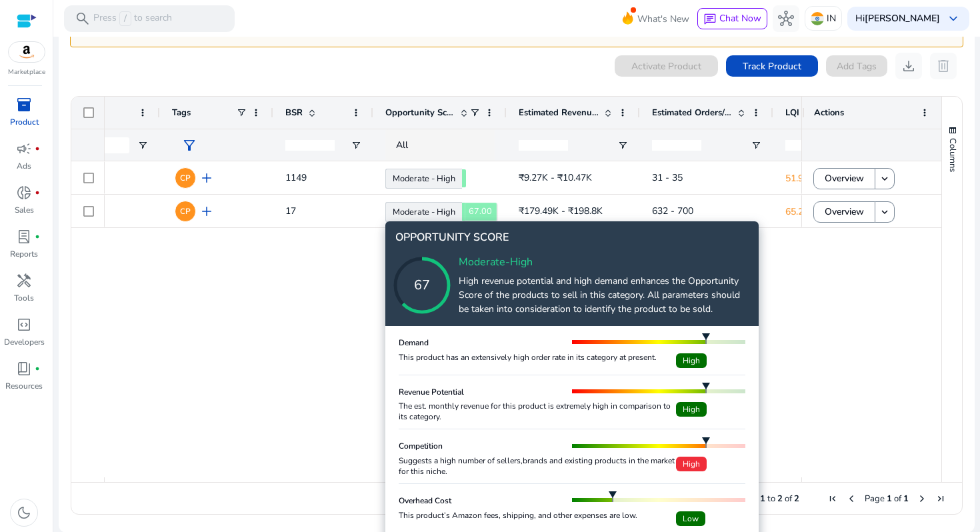 Image resolution: width=980 pixels, height=532 pixels. Describe the element at coordinates (420, 113) in the screenshot. I see `span: Opportunity Score` at that location.